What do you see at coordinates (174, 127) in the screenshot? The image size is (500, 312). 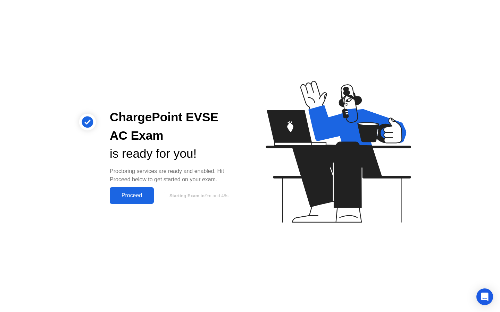 I see `div: ChargePoint EVSE AC Exam` at bounding box center [174, 127].